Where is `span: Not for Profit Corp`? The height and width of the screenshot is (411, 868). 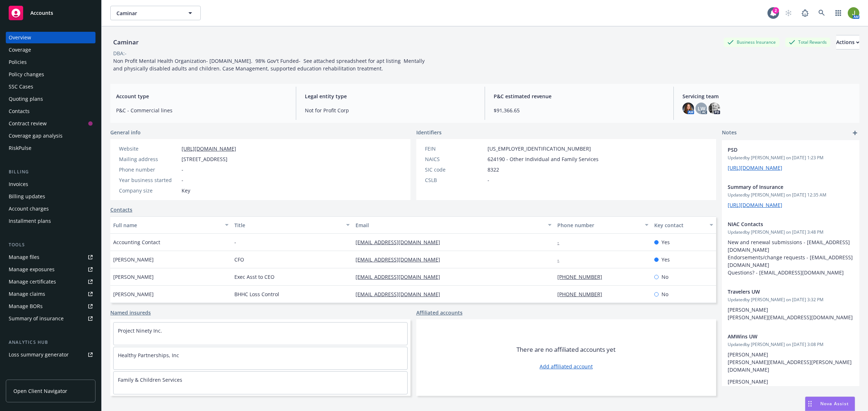 span: Not for Profit Corp is located at coordinates (390, 110).